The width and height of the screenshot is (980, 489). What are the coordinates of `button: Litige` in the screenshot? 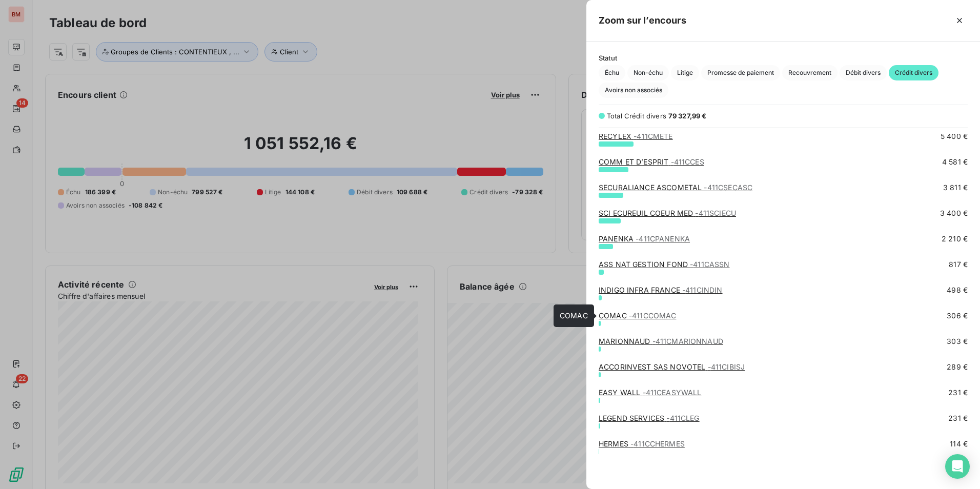 It's located at (685, 72).